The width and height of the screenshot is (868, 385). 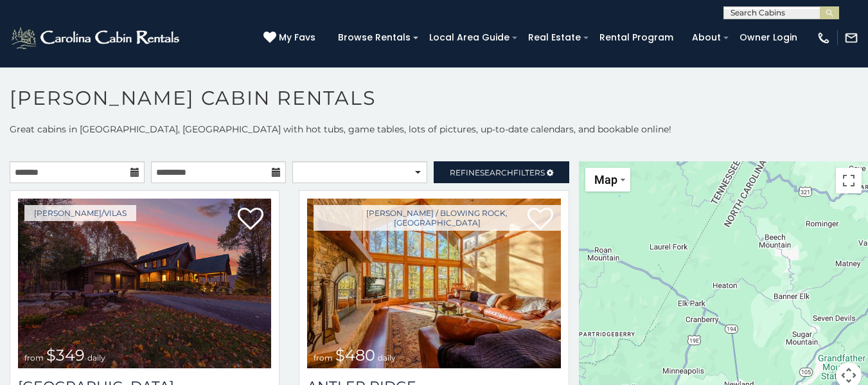 What do you see at coordinates (433, 283) in the screenshot?
I see `img: Antler Ridge` at bounding box center [433, 283].